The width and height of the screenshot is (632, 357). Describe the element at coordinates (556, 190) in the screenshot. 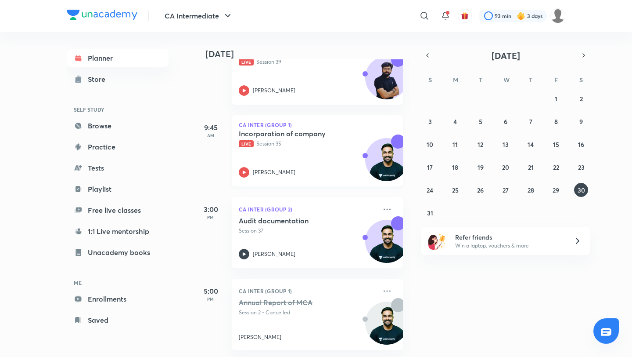

I see `button: August 29, 2025` at that location.